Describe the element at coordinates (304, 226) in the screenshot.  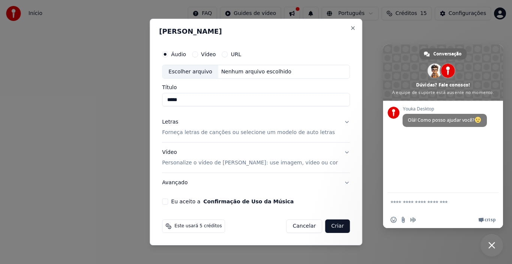
I see `button: Cancelar` at that location.